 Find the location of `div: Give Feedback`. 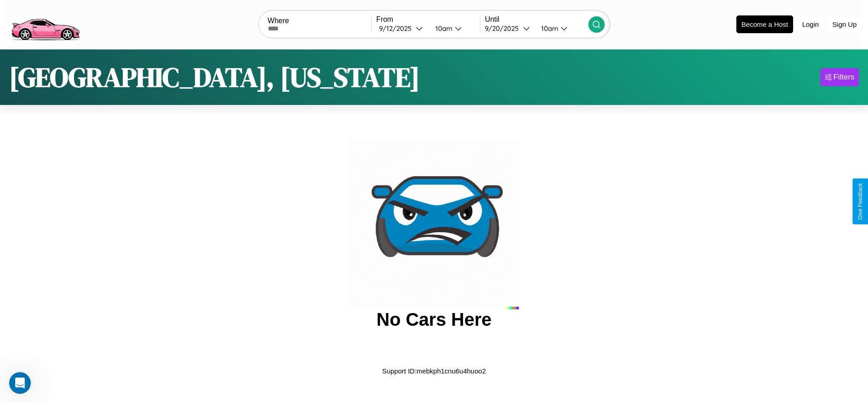

div: Give Feedback is located at coordinates (860, 202).